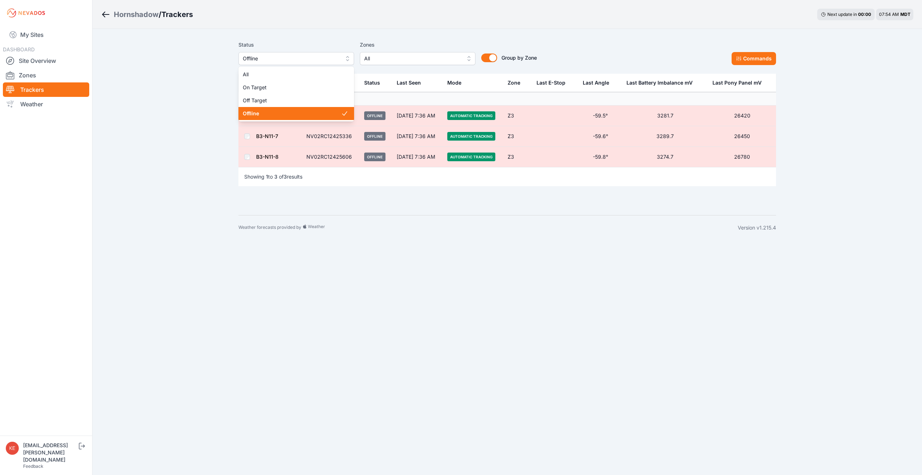 The width and height of the screenshot is (922, 475). Describe the element at coordinates (292, 100) in the screenshot. I see `span: Off Target` at that location.